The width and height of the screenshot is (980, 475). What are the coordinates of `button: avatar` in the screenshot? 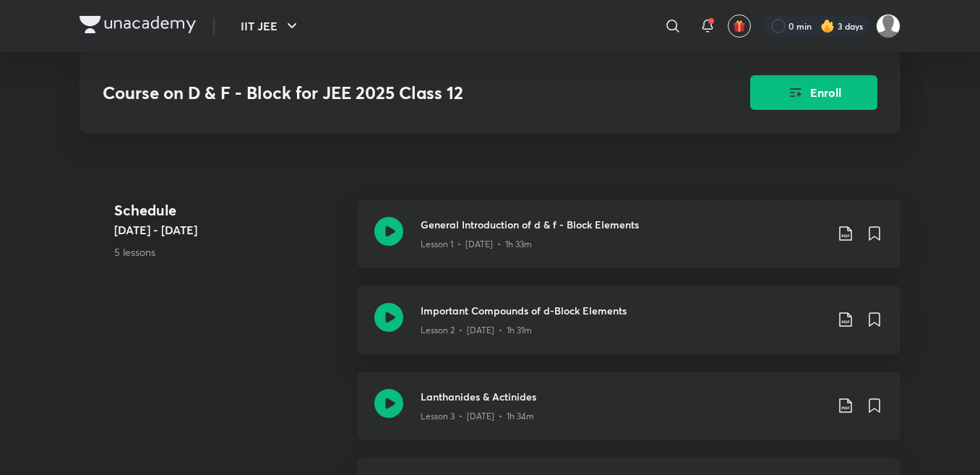 It's located at (739, 26).